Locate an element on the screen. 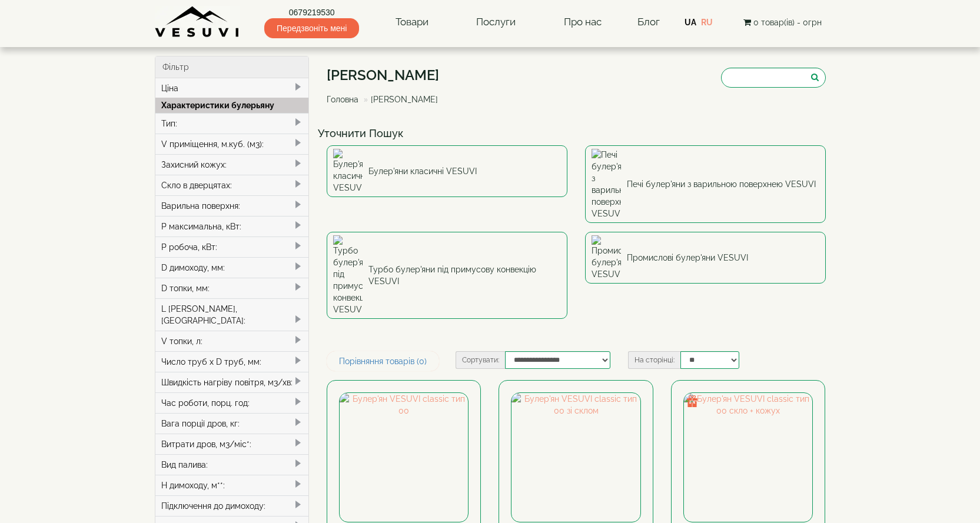  a: Головна is located at coordinates (342, 100).